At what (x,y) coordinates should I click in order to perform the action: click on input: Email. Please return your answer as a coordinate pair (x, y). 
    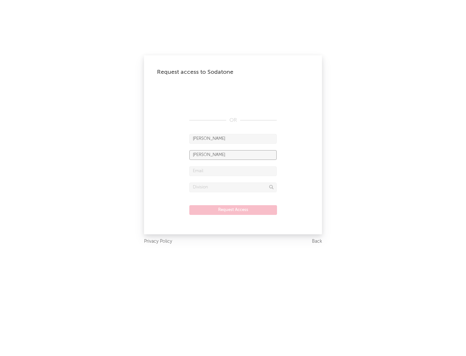
    Looking at the image, I should click on (233, 171).